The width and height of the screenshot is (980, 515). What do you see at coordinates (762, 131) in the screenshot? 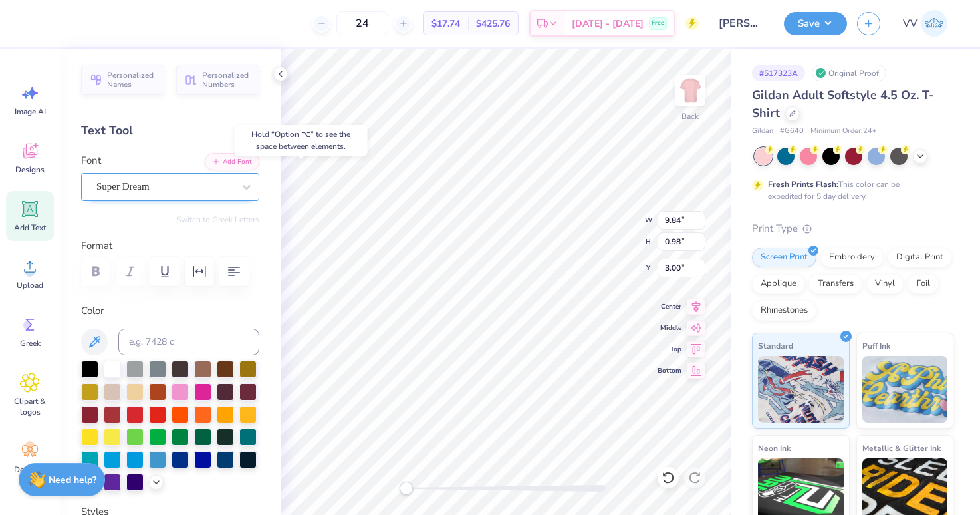
I see `span: Gildan` at bounding box center [762, 131].